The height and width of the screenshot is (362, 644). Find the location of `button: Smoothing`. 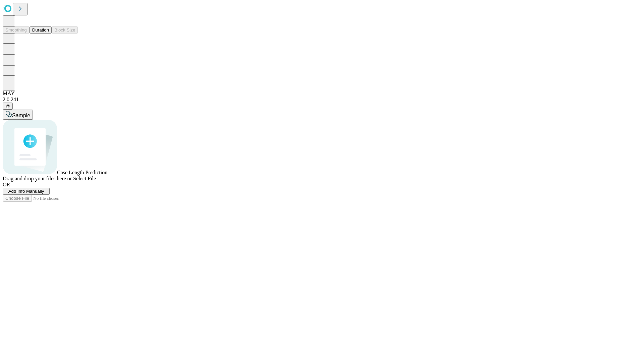

button: Smoothing is located at coordinates (16, 30).